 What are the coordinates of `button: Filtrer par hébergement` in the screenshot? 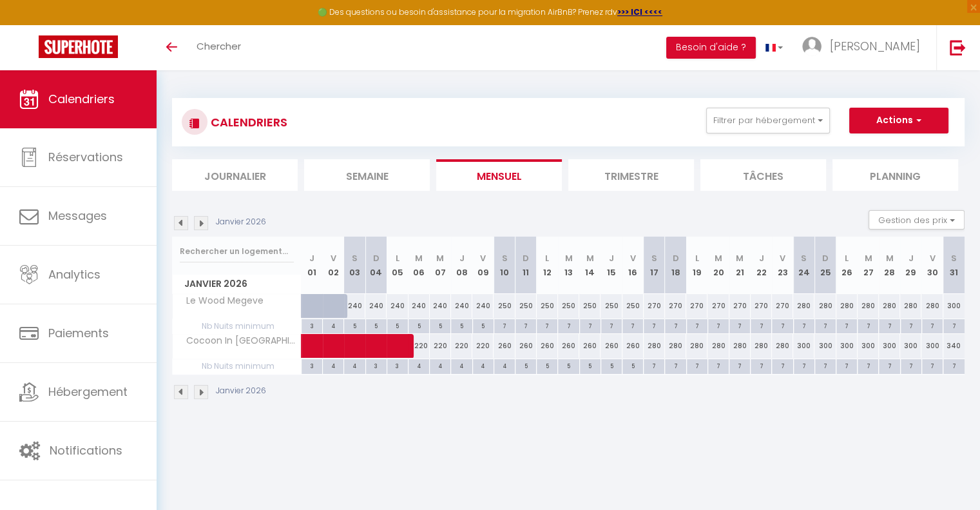 It's located at (768, 121).